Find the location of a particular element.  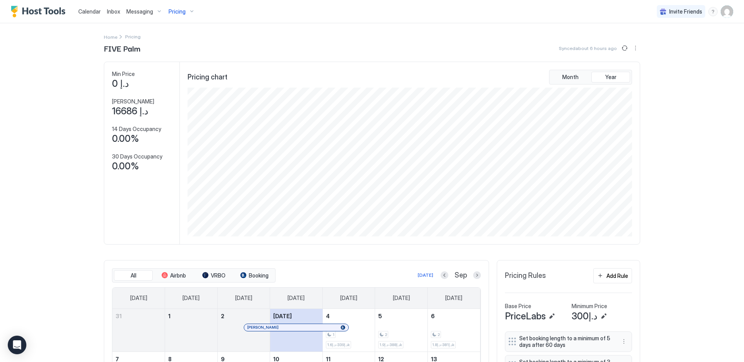

span: د.إ 0 is located at coordinates (121, 84).